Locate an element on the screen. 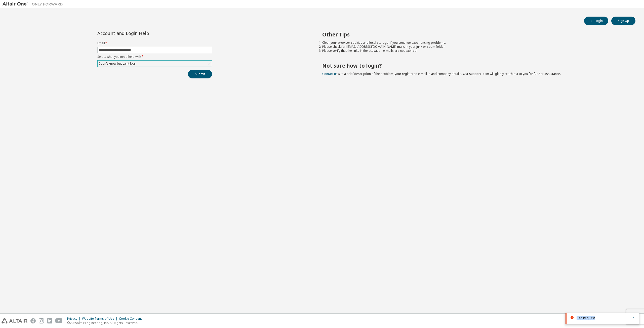 This screenshot has height=328, width=644. li: Please verify that the links in the activation e-mails are not expired. is located at coordinates (475, 51).